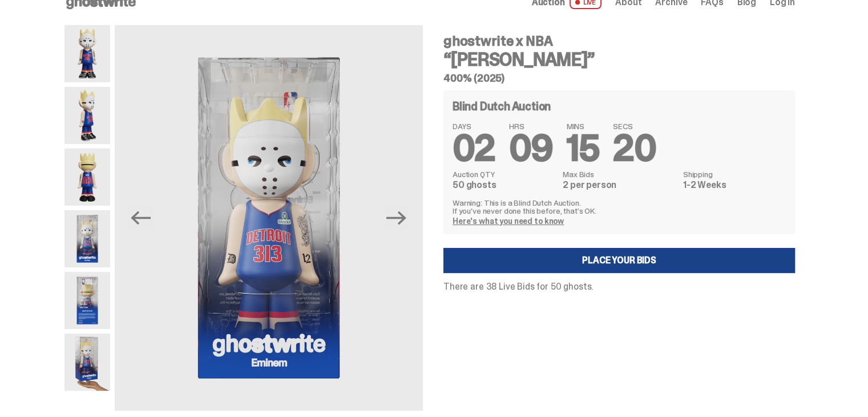 The height and width of the screenshot is (417, 868). I want to click on dt: Auction QTY, so click(504, 174).